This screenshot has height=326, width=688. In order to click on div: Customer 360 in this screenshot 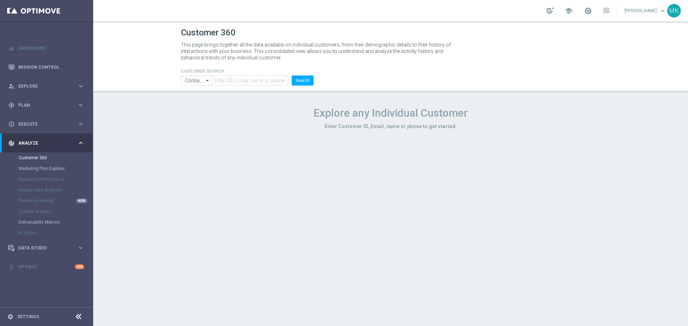, I will do `click(56, 158)`.